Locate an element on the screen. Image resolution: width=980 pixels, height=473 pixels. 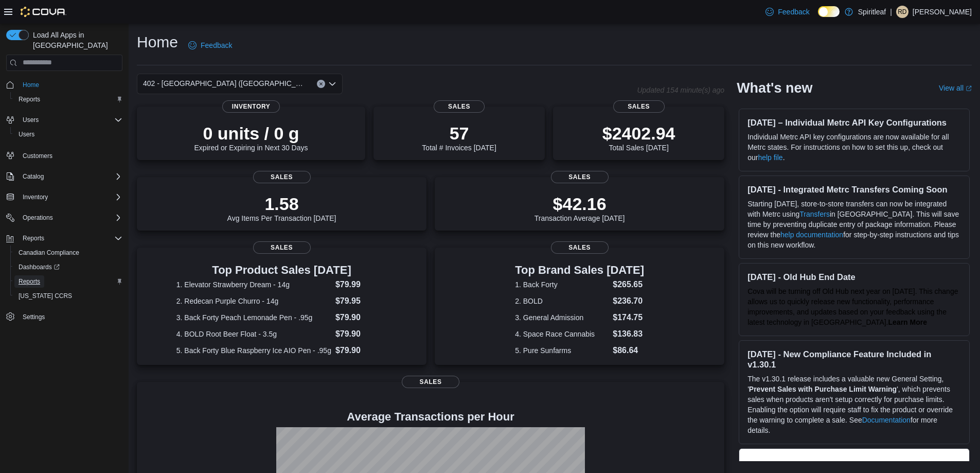
a: Dashboards is located at coordinates (39, 267).